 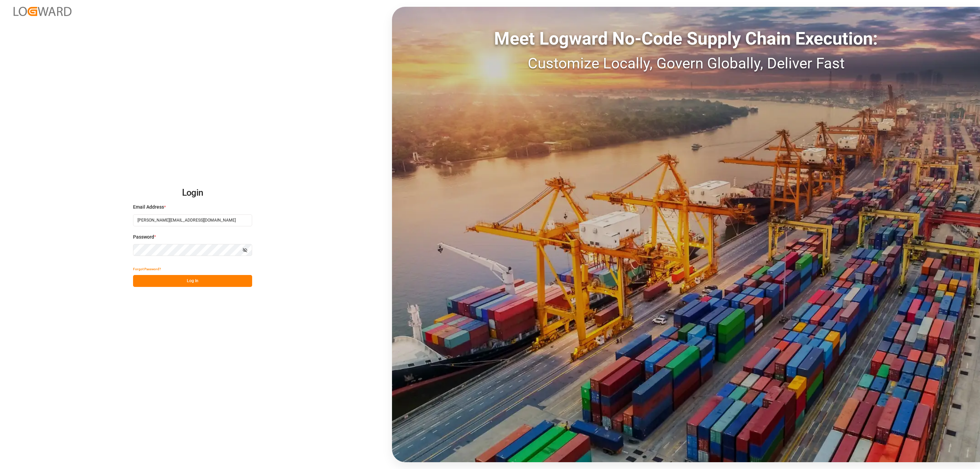 What do you see at coordinates (193, 193) in the screenshot?
I see `h2: Login` at bounding box center [193, 193].